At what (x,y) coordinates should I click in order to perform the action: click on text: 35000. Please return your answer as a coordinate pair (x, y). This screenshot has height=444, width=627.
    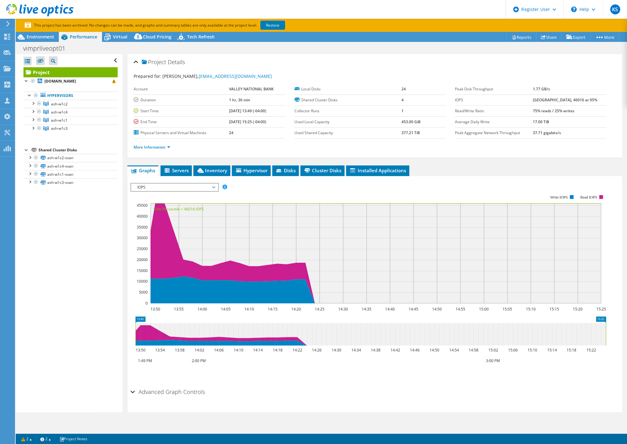
    Looking at the image, I should click on (142, 227).